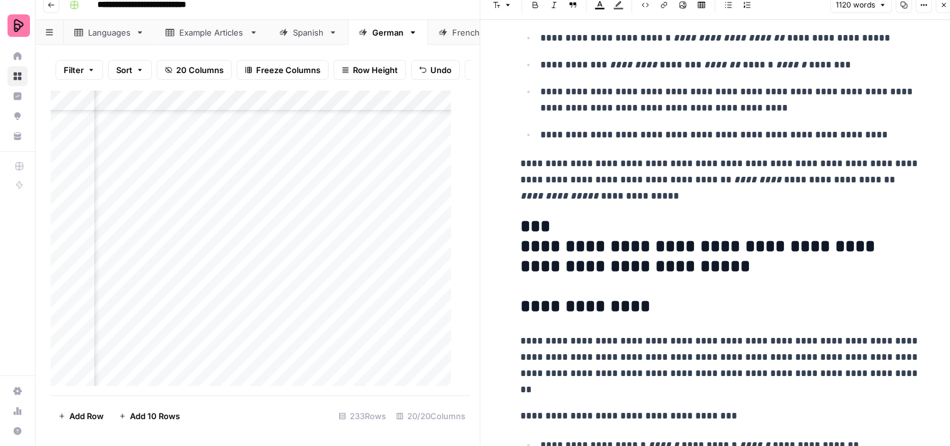 Image resolution: width=950 pixels, height=446 pixels. I want to click on button: Filter, so click(79, 70).